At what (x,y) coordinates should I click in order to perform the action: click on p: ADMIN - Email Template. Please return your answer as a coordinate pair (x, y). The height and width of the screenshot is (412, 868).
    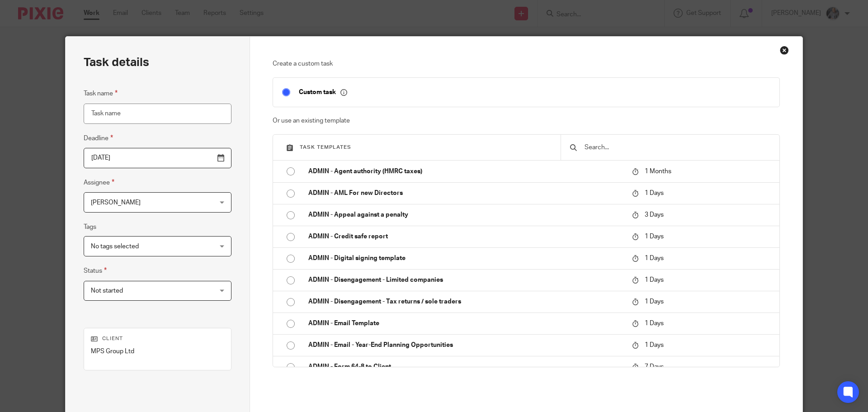
    Looking at the image, I should click on (466, 324).